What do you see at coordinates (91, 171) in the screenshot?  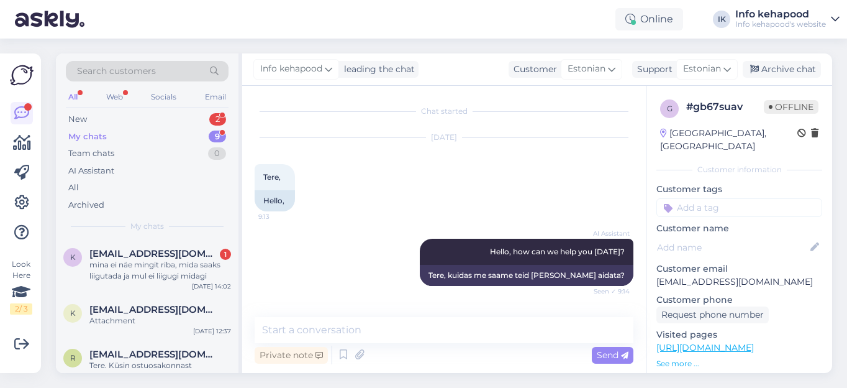 I see `div: AI Assistant` at bounding box center [91, 171].